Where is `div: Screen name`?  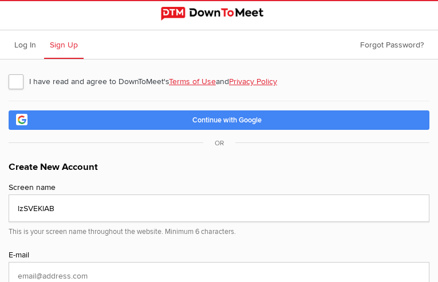
div: Screen name is located at coordinates (219, 188).